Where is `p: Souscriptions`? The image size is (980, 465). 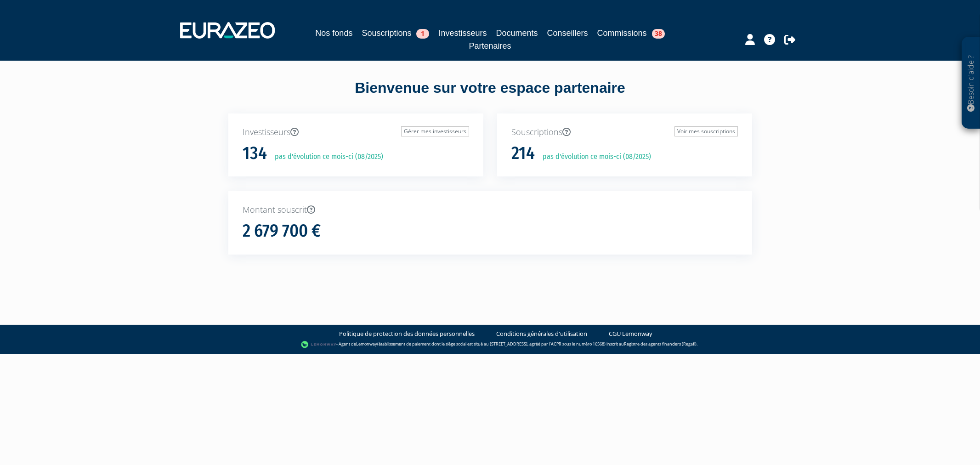
p: Souscriptions is located at coordinates (624, 132).